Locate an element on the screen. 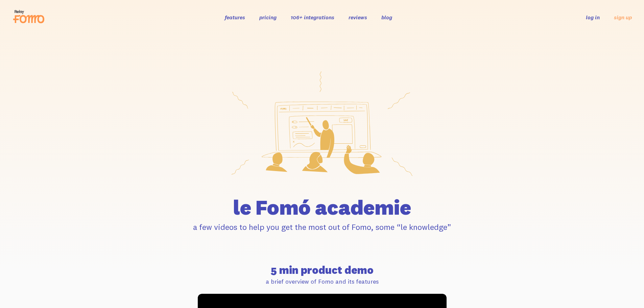 The width and height of the screenshot is (644, 308). a: blog is located at coordinates (387, 17).